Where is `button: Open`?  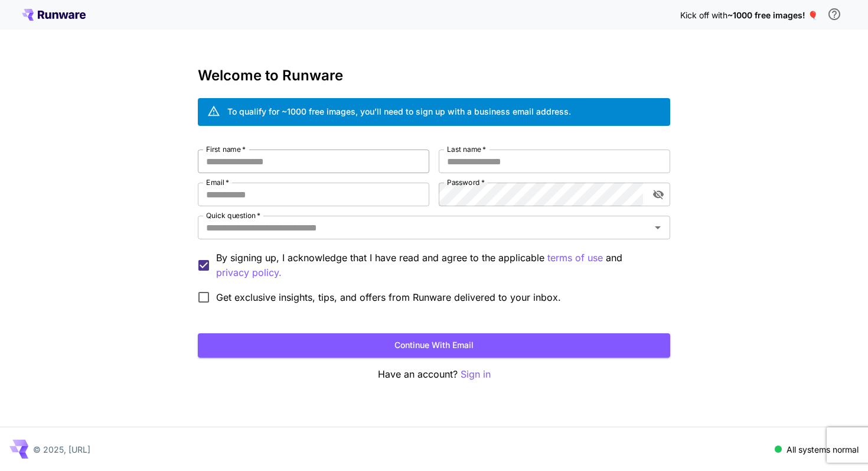 button: Open is located at coordinates (658, 228).